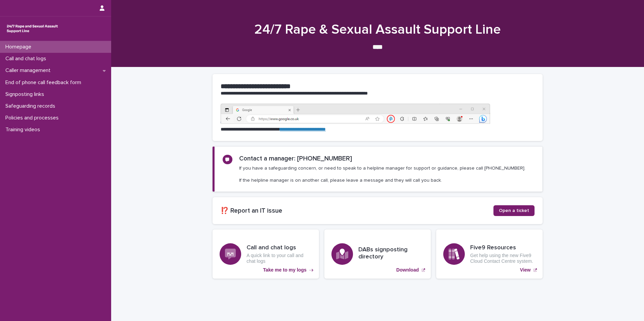 The width and height of the screenshot is (644, 321). What do you see at coordinates (391, 254) in the screenshot?
I see `h3: DABs signposting directory` at bounding box center [391, 254].